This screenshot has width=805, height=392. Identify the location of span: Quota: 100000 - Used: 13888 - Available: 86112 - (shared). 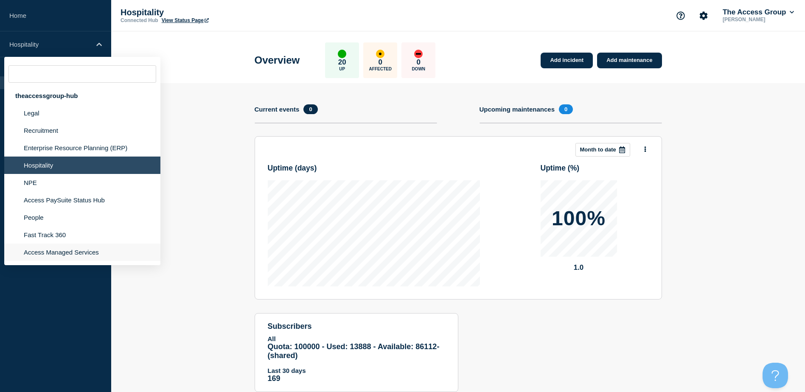
(353, 351).